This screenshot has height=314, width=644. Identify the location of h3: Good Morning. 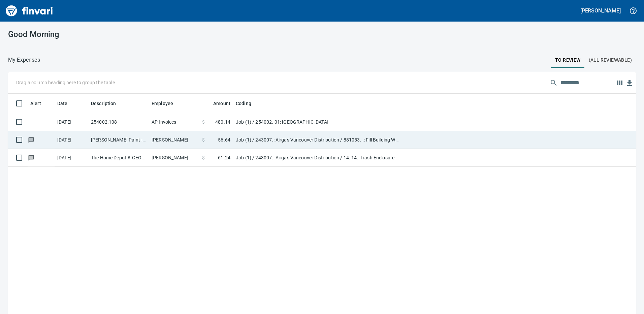
(107, 34).